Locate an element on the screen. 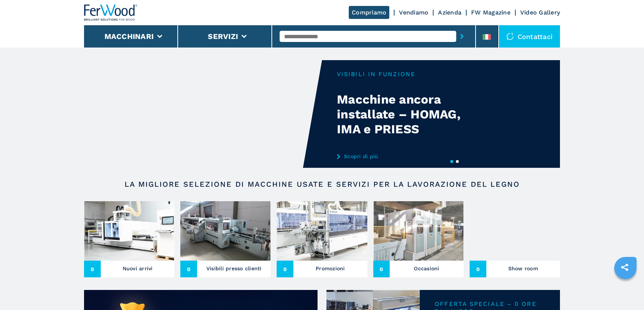 Image resolution: width=644 pixels, height=310 pixels. a: Vendiamo is located at coordinates (413, 12).